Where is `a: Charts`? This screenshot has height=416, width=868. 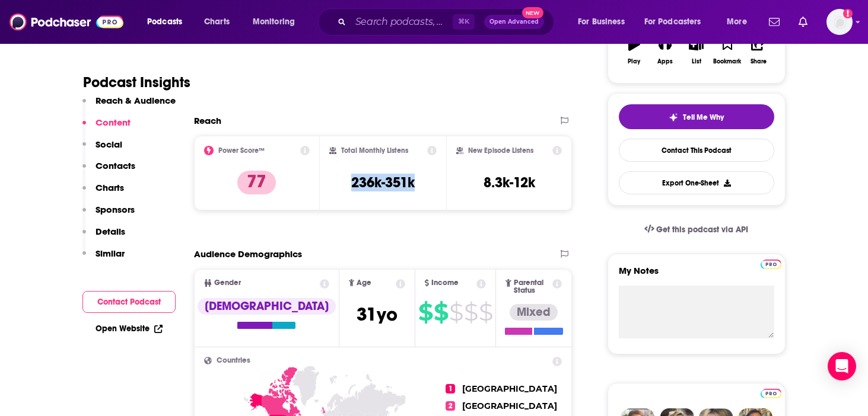 a: Charts is located at coordinates (216, 22).